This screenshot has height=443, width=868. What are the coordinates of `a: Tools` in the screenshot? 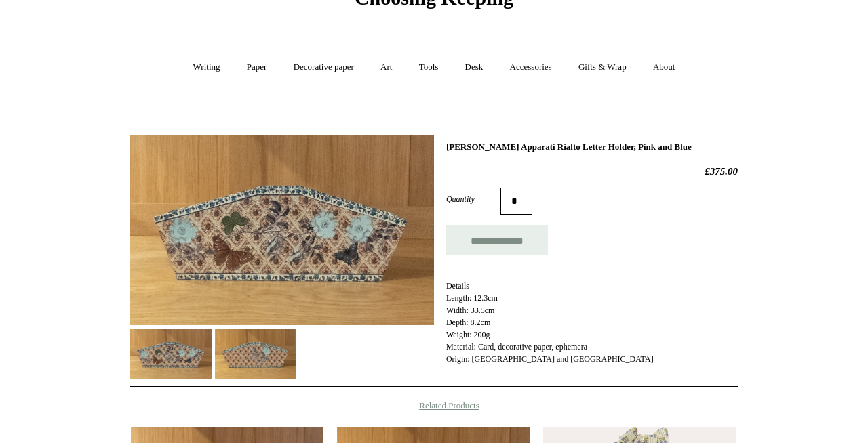 It's located at (428, 67).